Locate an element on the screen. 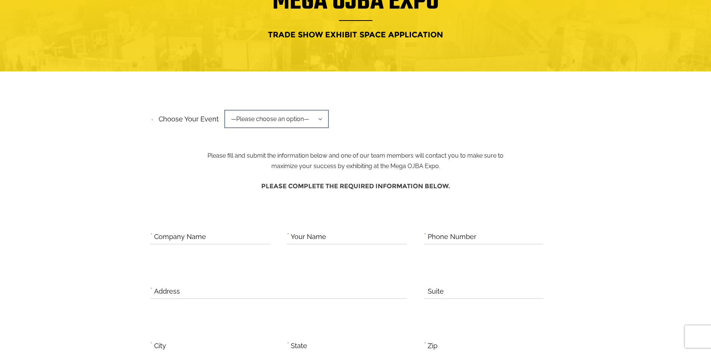 This screenshot has width=711, height=353. label: State is located at coordinates (299, 346).